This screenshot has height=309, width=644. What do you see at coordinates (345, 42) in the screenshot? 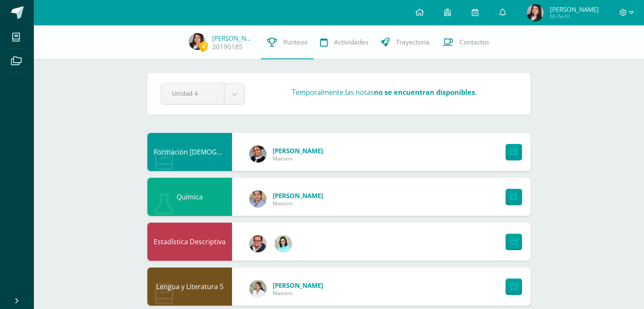
I see `a: Actividades` at bounding box center [345, 42].